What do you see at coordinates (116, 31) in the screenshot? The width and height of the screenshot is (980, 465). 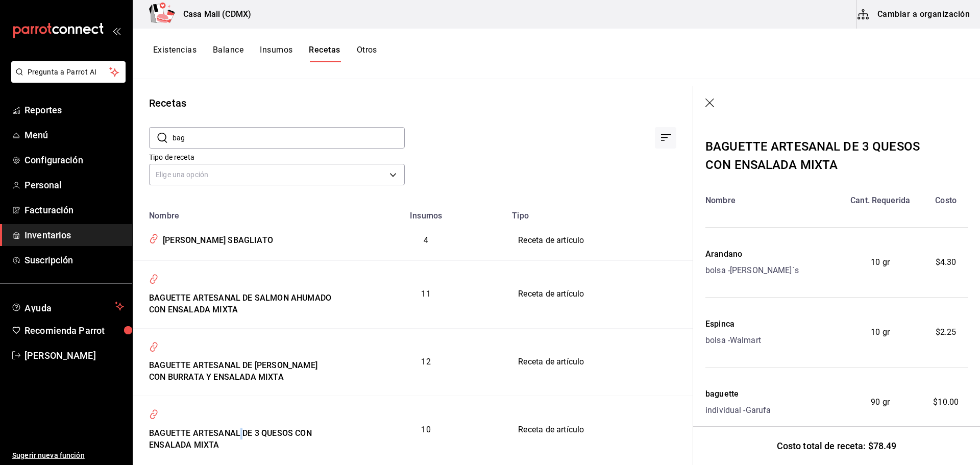 I see `button: open_drawer_menu` at bounding box center [116, 31].